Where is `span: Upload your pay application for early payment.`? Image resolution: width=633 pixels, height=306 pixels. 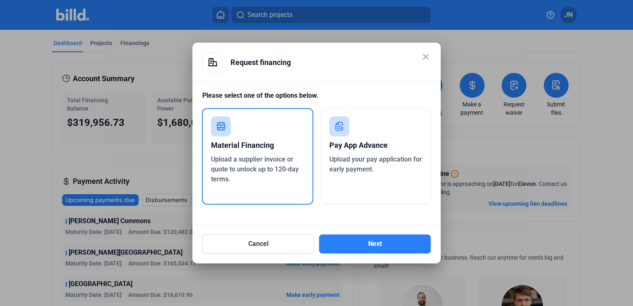
span: Upload your pay application for early payment. is located at coordinates (376, 164).